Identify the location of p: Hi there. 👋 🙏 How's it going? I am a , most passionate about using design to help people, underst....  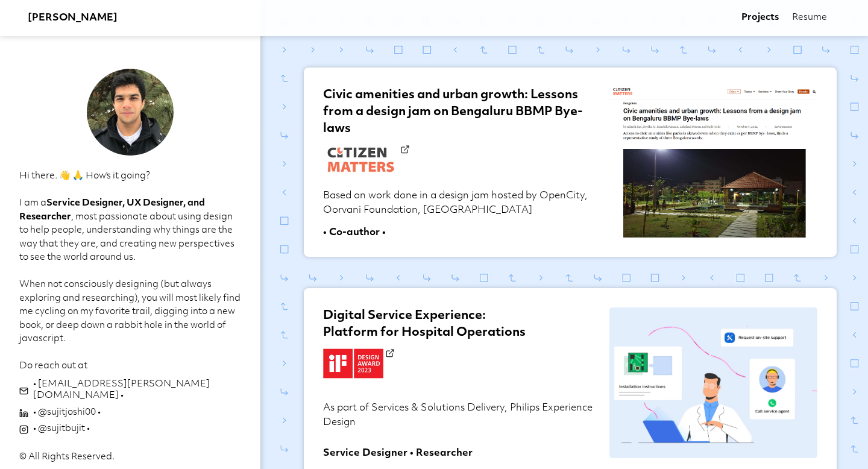
(130, 272).